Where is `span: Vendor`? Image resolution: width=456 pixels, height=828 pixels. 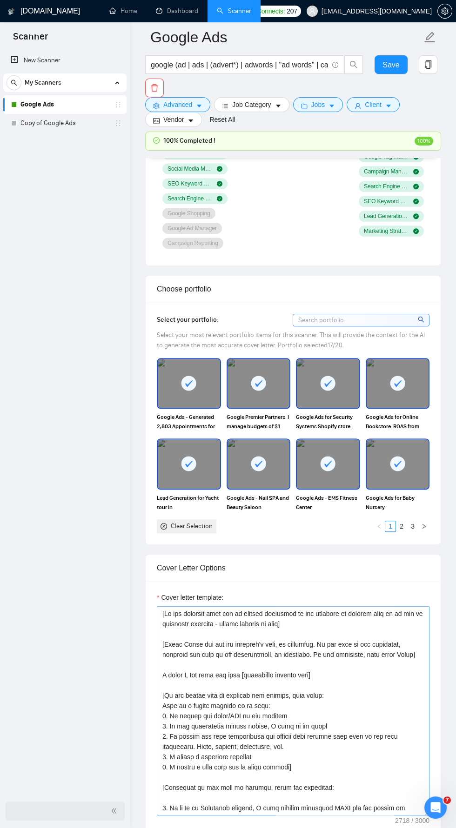 span: Vendor is located at coordinates (173, 120).